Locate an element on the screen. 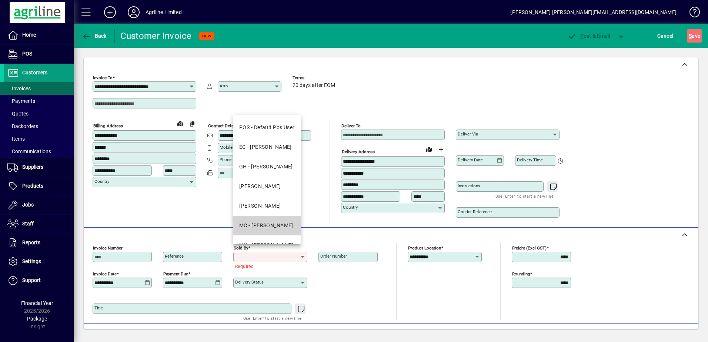  mat-label: Delivery time is located at coordinates (530, 160).